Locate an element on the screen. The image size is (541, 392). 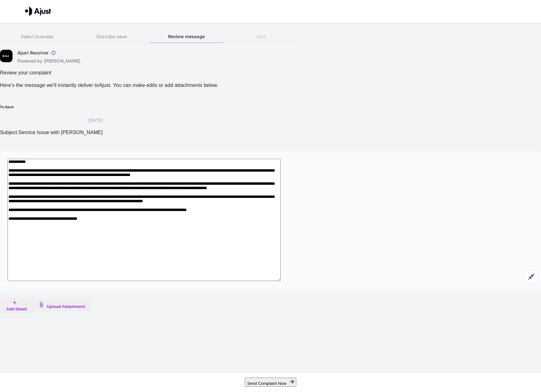
img: Ajust is located at coordinates (38, 11).